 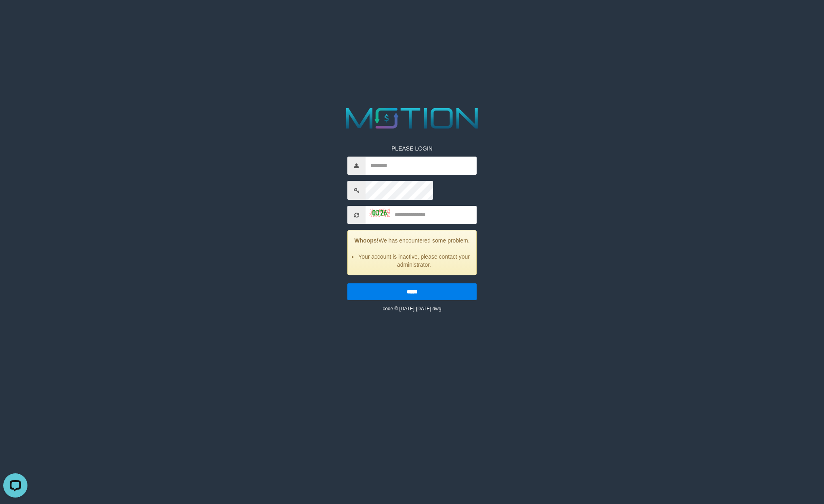 What do you see at coordinates (412, 149) in the screenshot?
I see `p: PLEASE LOGIN` at bounding box center [412, 149].